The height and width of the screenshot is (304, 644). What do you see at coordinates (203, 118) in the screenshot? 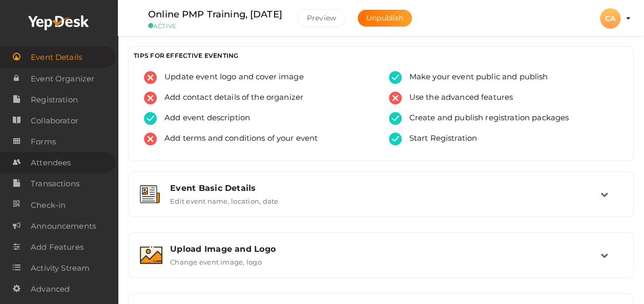
I see `span: Add event description` at bounding box center [203, 118].